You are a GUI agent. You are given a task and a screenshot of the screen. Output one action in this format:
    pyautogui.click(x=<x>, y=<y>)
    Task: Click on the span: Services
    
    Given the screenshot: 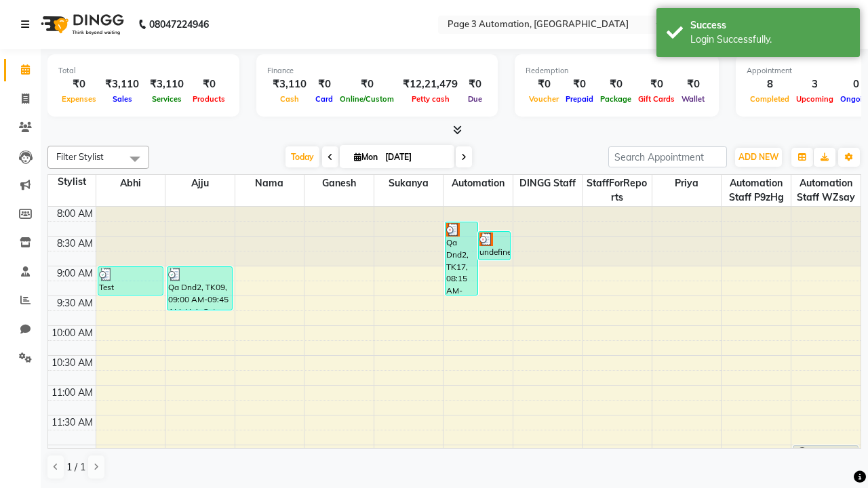 What is the action you would take?
    pyautogui.click(x=167, y=99)
    